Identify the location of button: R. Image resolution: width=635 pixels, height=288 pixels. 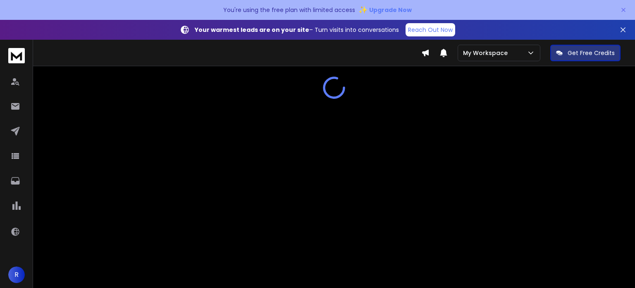
(17, 275).